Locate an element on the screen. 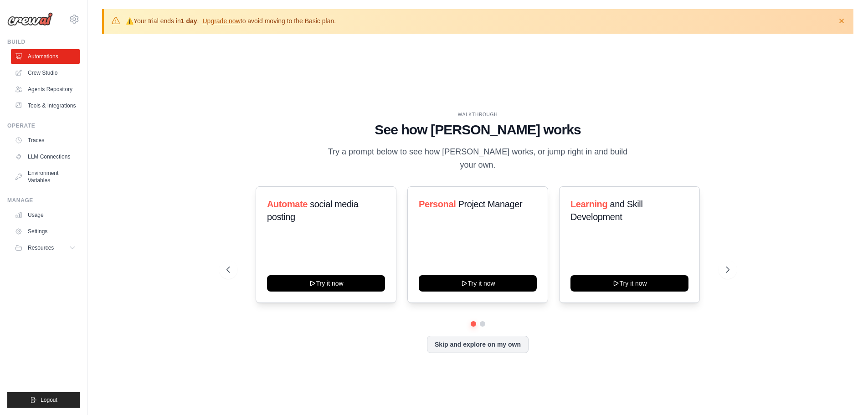  span: Project Manager is located at coordinates (490, 204).